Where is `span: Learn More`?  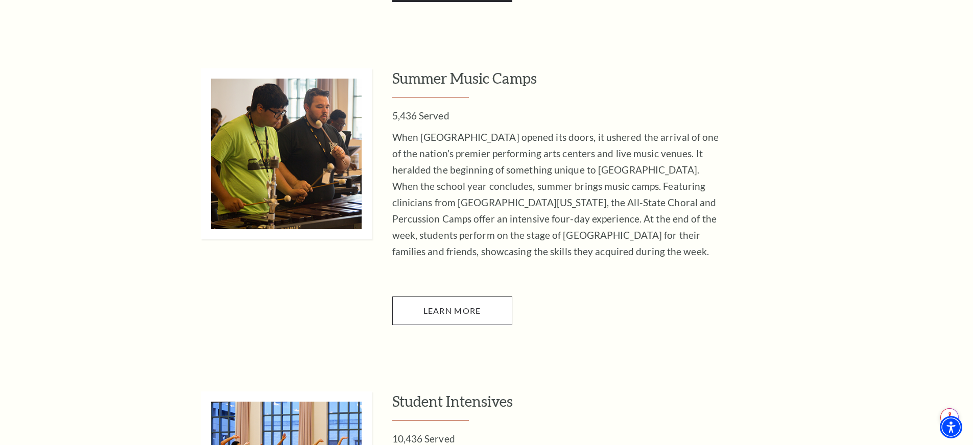 span: Learn More is located at coordinates (452, 310).